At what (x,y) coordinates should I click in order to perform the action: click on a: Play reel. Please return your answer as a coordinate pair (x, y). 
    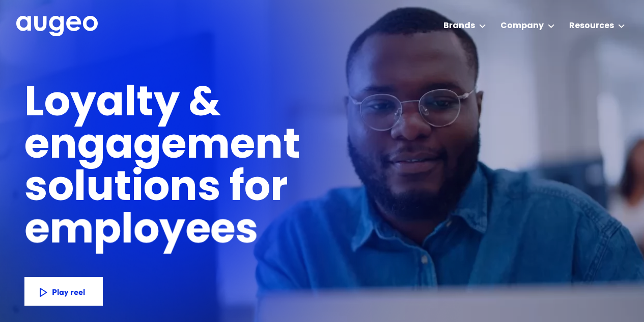
    Looking at the image, I should click on (64, 291).